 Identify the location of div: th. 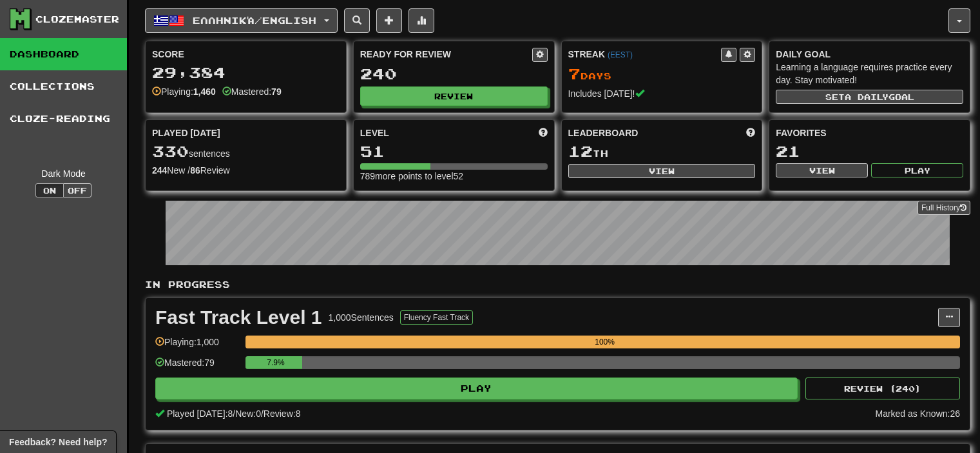
(662, 151).